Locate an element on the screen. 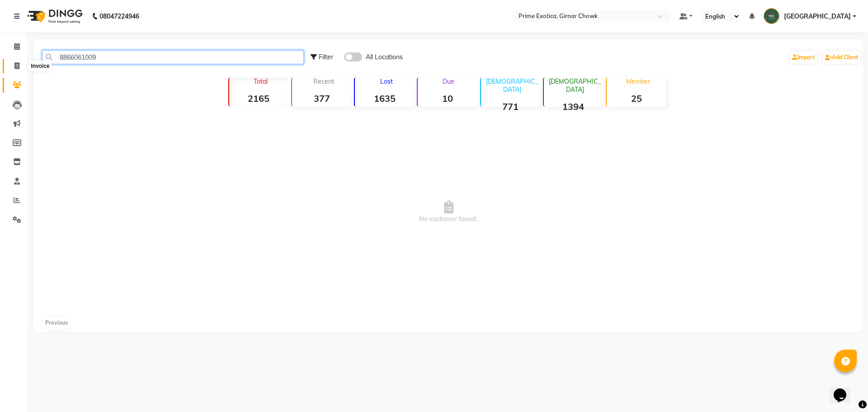 This screenshot has width=868, height=412. strong: 1635 is located at coordinates (384, 98).